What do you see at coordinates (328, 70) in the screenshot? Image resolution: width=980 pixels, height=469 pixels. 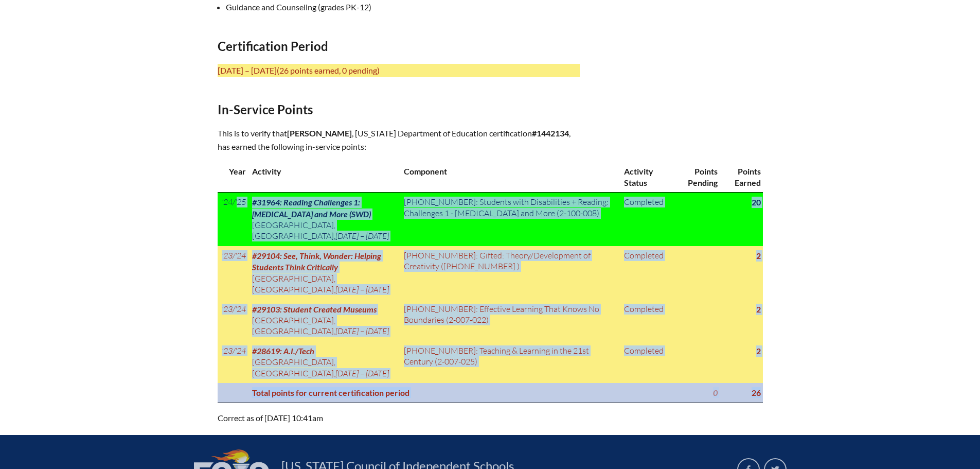 I see `span: (26 points earned, 0 pending)` at bounding box center [328, 70].